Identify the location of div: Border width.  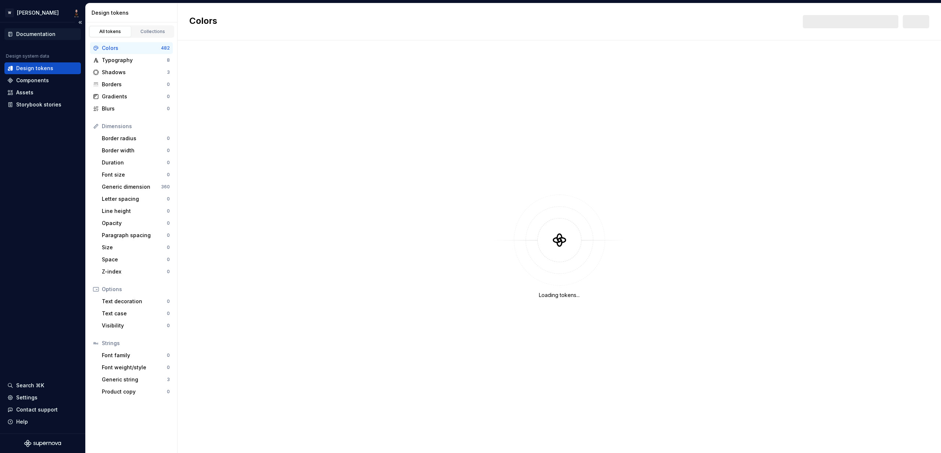
(134, 151).